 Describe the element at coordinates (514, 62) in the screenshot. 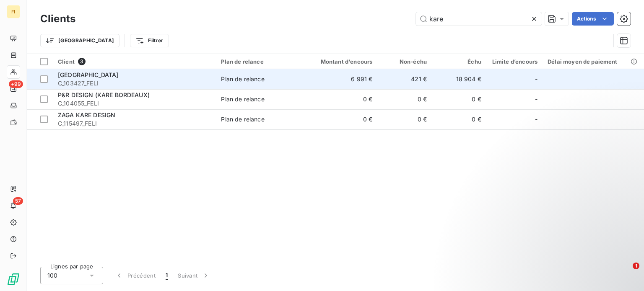

I see `div: Limite d’encours` at that location.